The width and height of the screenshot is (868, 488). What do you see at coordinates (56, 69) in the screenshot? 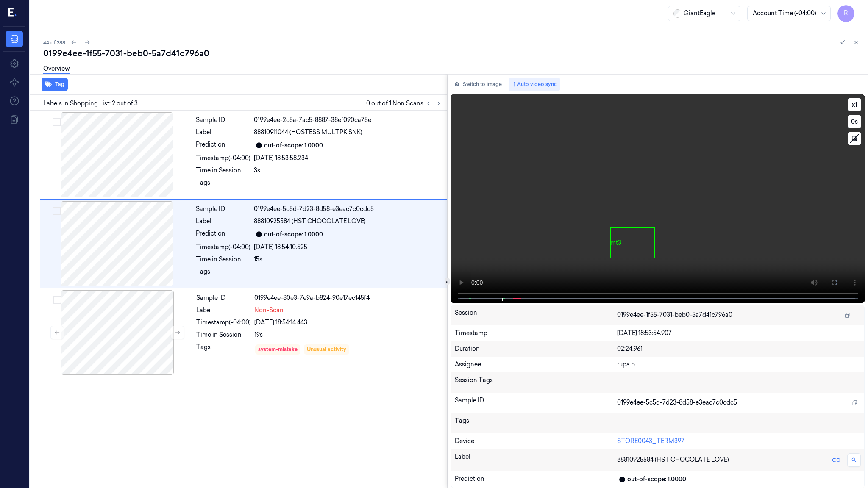
I see `a: Overview` at bounding box center [56, 69].